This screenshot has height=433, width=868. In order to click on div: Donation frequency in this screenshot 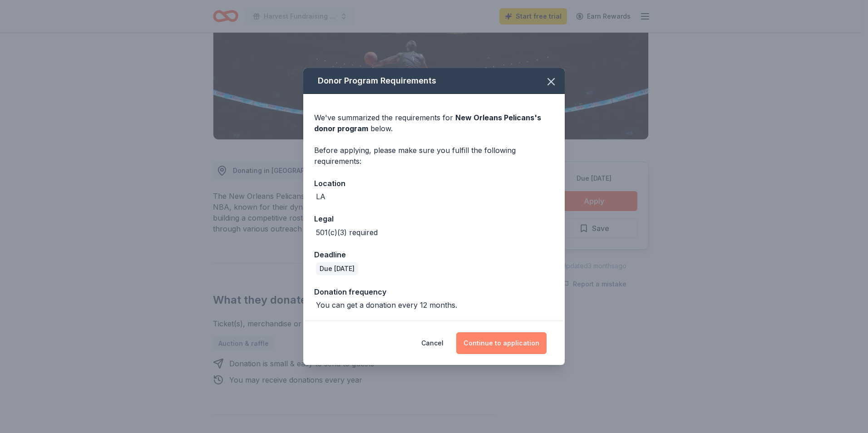, I will do `click(434, 292)`.